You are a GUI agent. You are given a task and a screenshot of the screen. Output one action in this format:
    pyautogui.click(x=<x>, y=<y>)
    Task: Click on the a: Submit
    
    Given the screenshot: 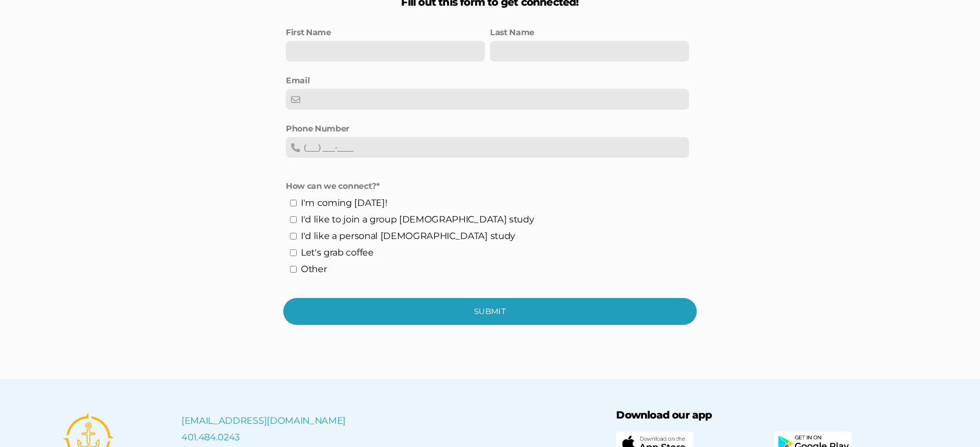 What is the action you would take?
    pyautogui.click(x=490, y=311)
    